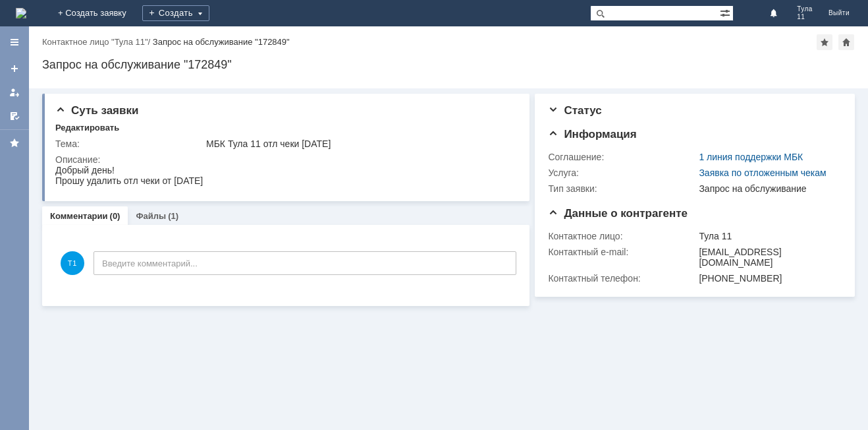  What do you see at coordinates (15, 93) in the screenshot?
I see `a: Мои заявки` at bounding box center [15, 93].